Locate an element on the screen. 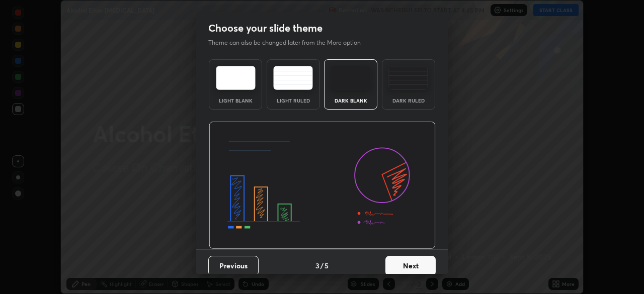 Image resolution: width=644 pixels, height=294 pixels. img: lightRuledTheme.5fabf969.svg is located at coordinates (293, 78).